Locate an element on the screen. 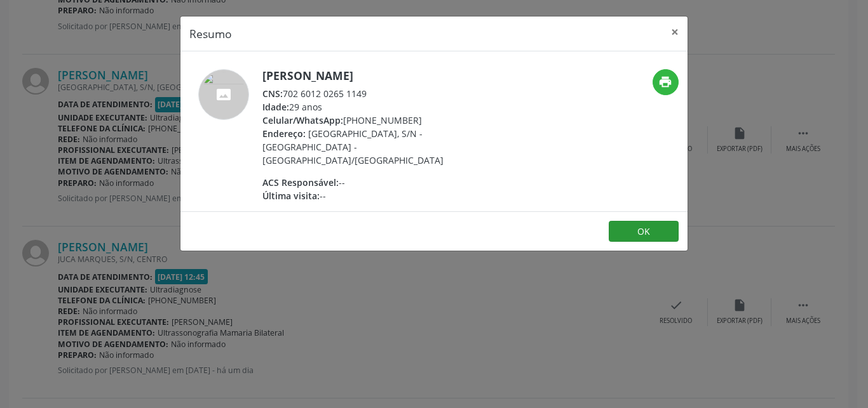  span: CNS: is located at coordinates (272, 93).